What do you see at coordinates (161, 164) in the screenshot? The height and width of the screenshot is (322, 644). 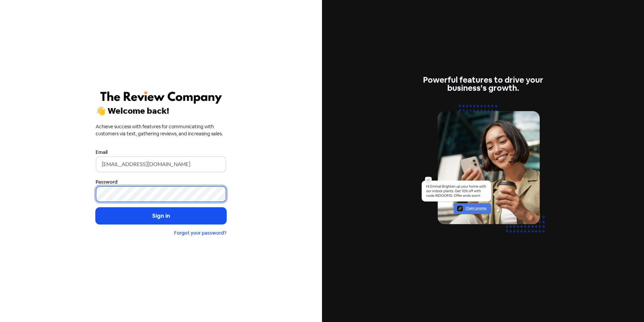 I see `input: Enter your email address...` at bounding box center [161, 164].